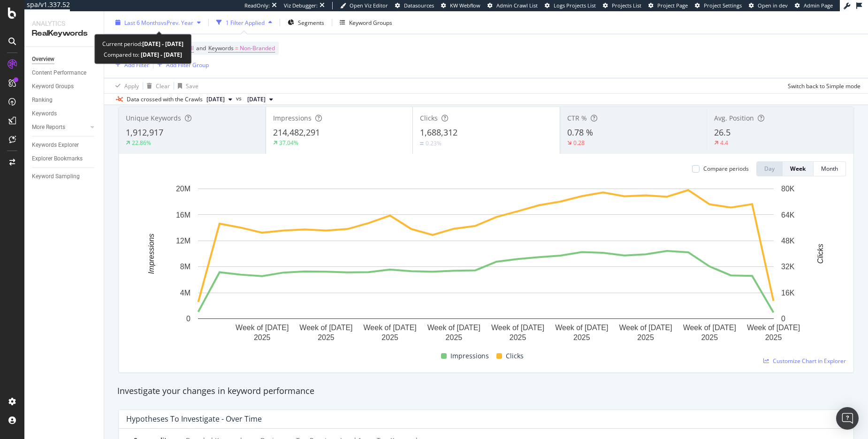 The width and height of the screenshot is (868, 439). I want to click on button: Add Filter, so click(131, 65).